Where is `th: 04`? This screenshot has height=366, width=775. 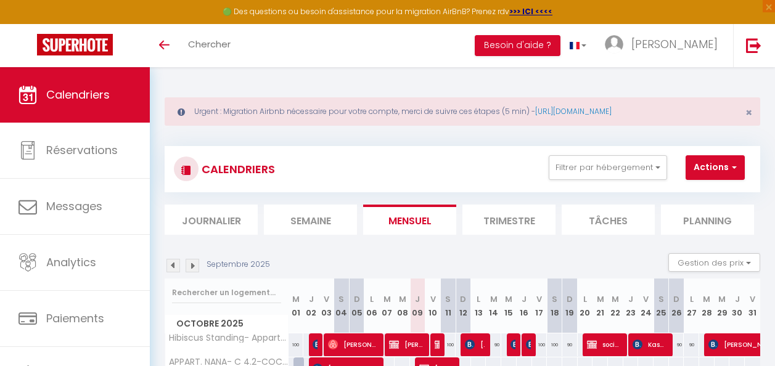
th: 04 is located at coordinates (342, 306).